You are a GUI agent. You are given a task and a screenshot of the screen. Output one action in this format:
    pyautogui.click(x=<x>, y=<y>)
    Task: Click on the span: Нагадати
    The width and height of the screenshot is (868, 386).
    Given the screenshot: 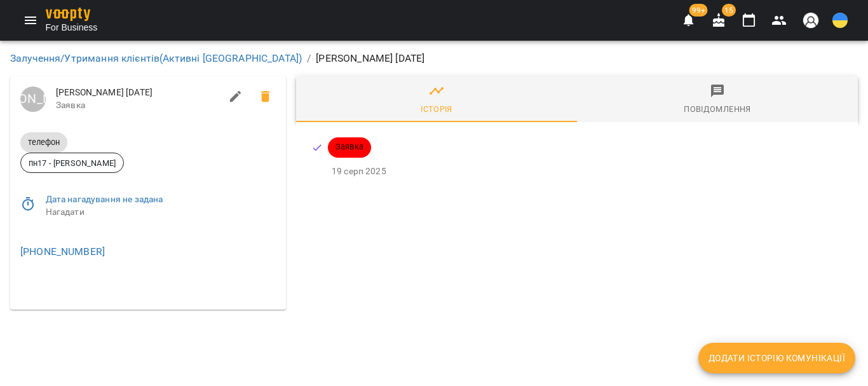 What is the action you would take?
    pyautogui.click(x=161, y=213)
    